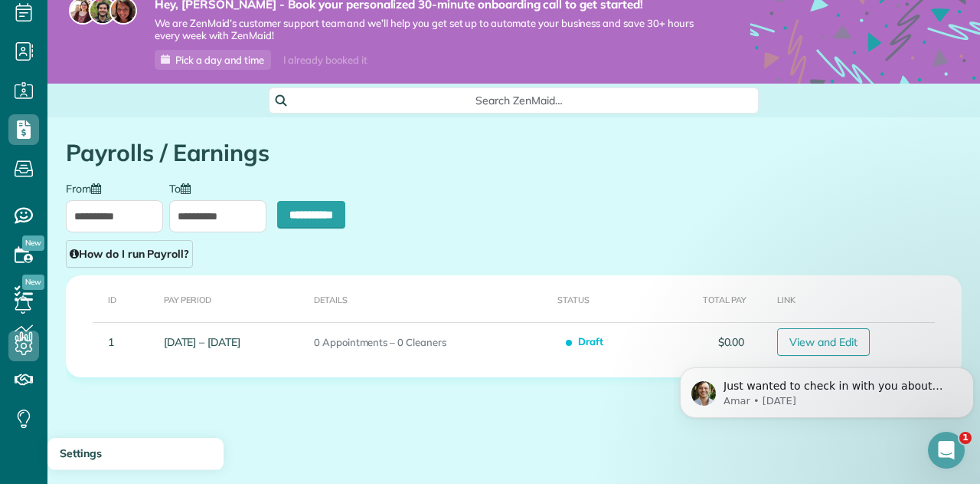 Image resolution: width=980 pixels, height=484 pixels. Describe the element at coordinates (30, 58) in the screenshot. I see `img: Profile image for Amar` at that location.